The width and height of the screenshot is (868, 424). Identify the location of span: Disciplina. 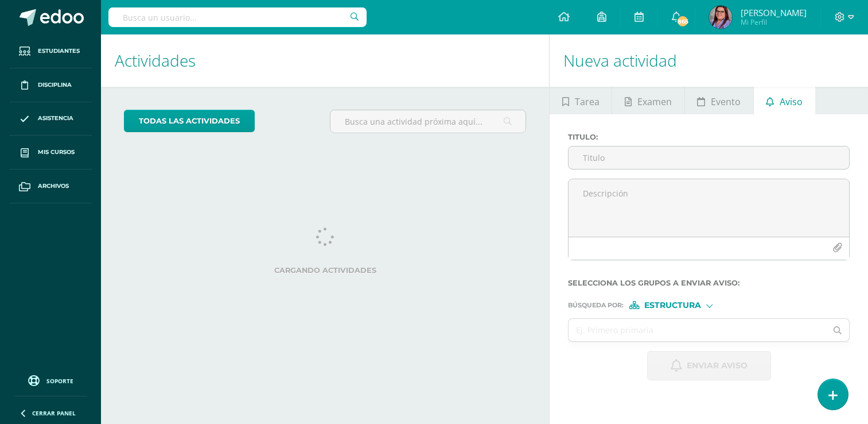
(55, 85).